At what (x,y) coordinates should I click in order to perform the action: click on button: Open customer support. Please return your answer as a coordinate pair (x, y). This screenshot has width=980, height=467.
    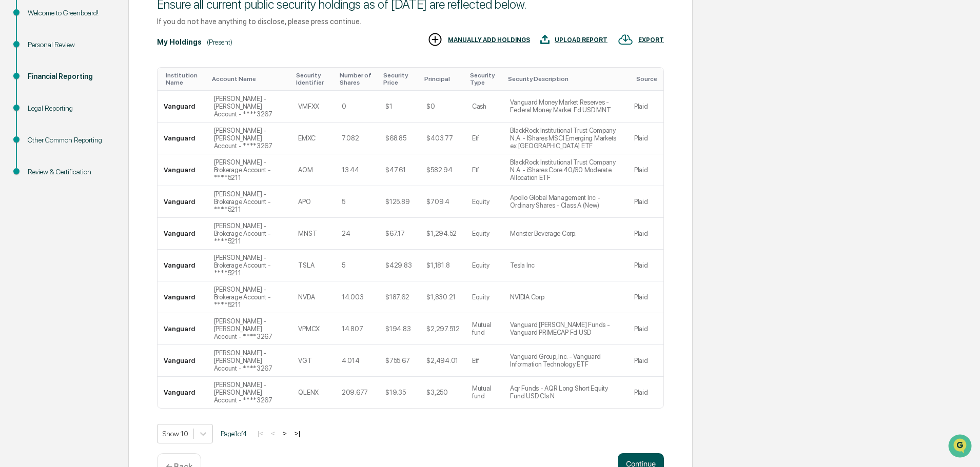
    Looking at the image, I should click on (13, 13).